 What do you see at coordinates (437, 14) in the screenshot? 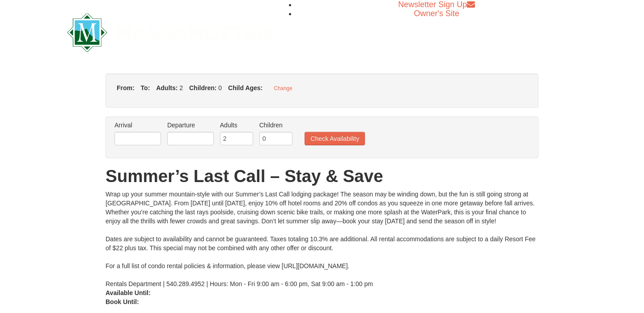
I see `a: Owner's Site` at bounding box center [437, 14].